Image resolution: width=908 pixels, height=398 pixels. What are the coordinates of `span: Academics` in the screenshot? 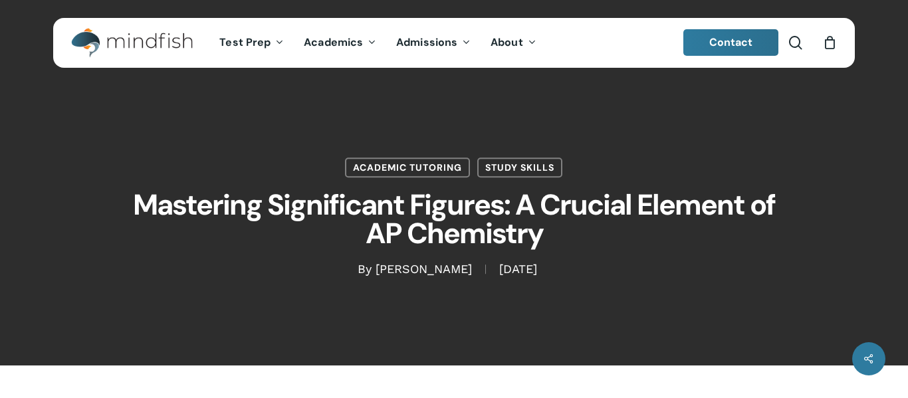 It's located at (333, 42).